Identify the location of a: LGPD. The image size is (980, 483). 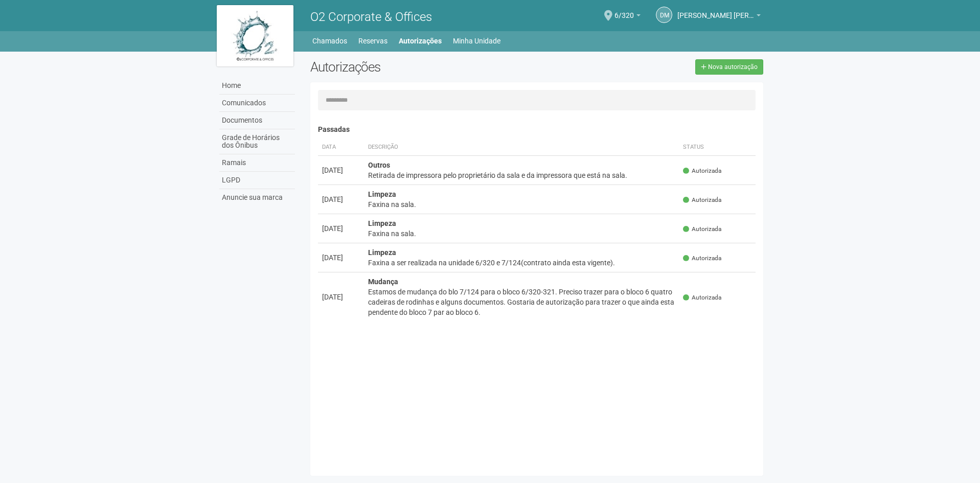
(257, 180).